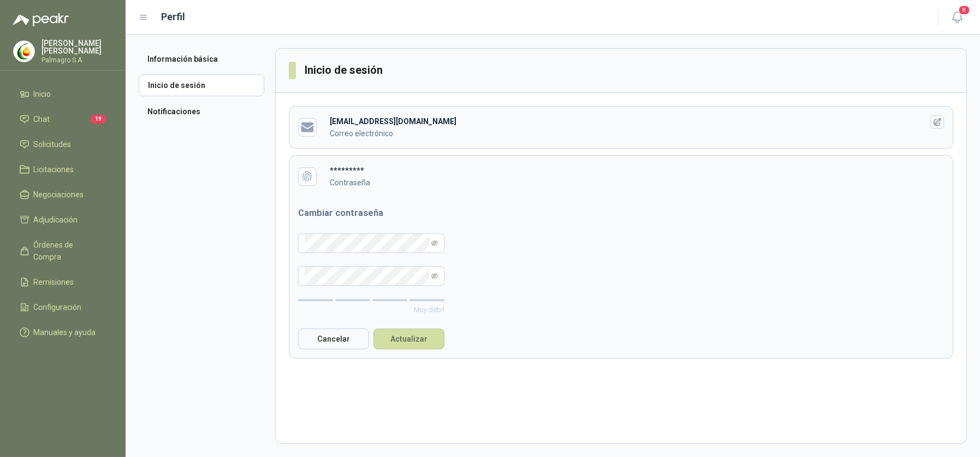 Image resolution: width=980 pixels, height=457 pixels. Describe the element at coordinates (63, 251) in the screenshot. I see `a: Órdenes de Compra` at that location.